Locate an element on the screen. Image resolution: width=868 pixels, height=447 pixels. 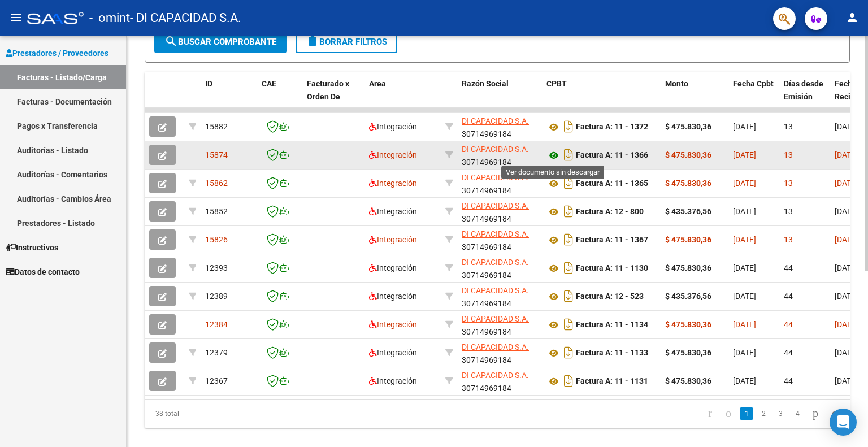
a: 4 is located at coordinates (797, 414).